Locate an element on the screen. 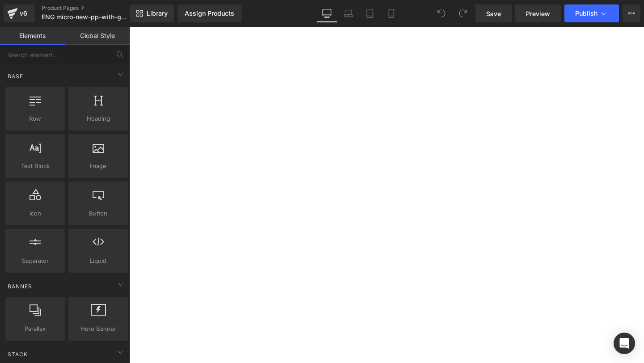 The image size is (644, 363). span: Liquid is located at coordinates (98, 261).